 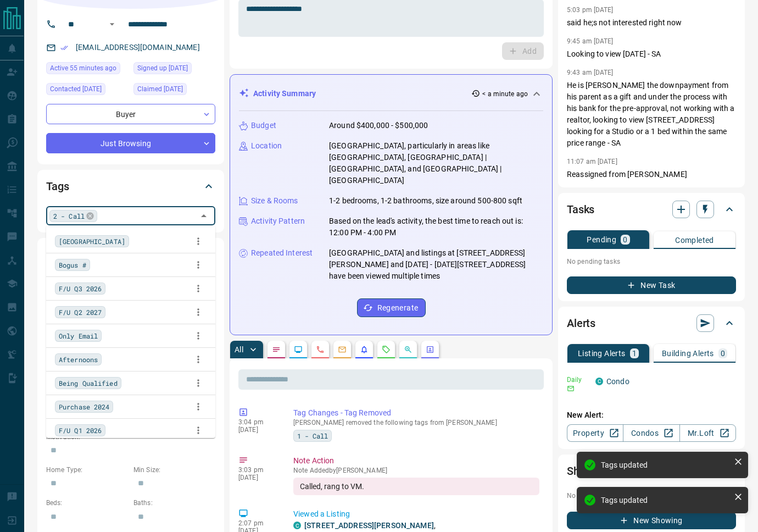 What do you see at coordinates (284, 93) in the screenshot?
I see `p: Activity Summary` at bounding box center [284, 93].